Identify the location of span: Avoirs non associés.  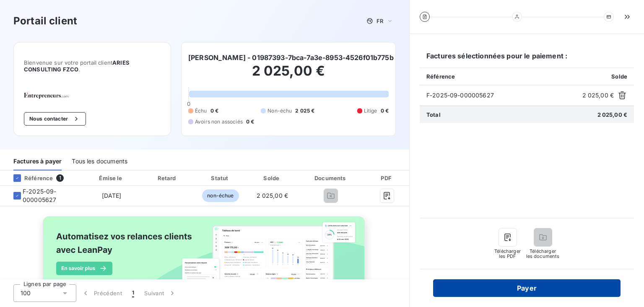
(219, 122).